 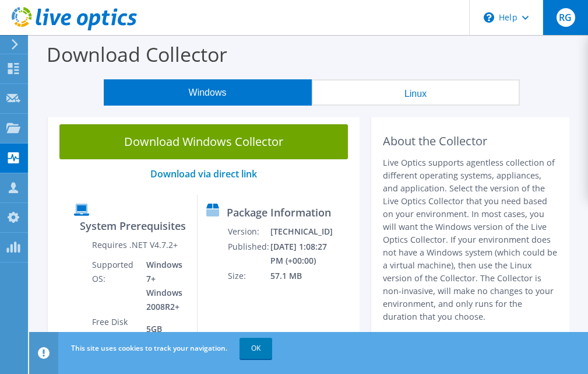 What do you see at coordinates (470, 239) in the screenshot?
I see `p: Live Optics supports agentless collection of different operating systems, appliances, and applica...` at bounding box center [470, 239].